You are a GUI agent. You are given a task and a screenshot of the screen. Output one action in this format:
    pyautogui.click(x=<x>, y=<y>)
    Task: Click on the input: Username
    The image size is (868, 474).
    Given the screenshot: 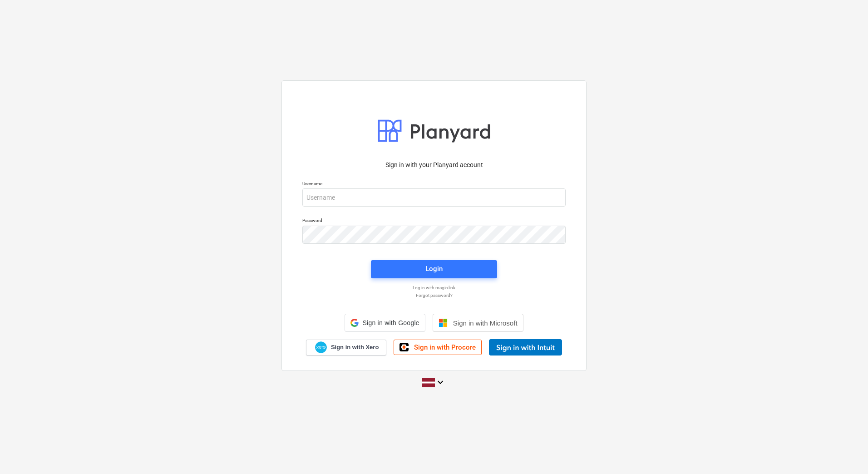 What is the action you would take?
    pyautogui.click(x=434, y=197)
    